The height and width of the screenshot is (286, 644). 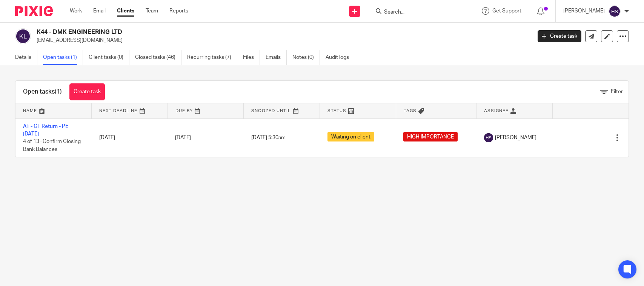 I want to click on a: Closed tasks (46), so click(x=158, y=57).